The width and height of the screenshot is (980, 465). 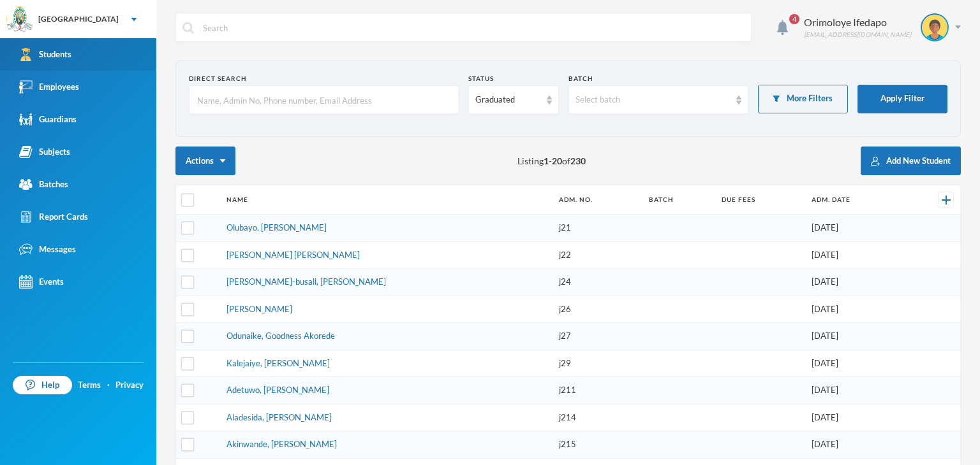 I want to click on td: j26, so click(x=597, y=309).